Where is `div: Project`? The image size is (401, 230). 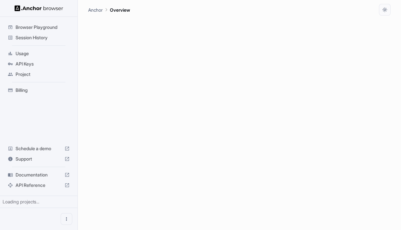 div: Project is located at coordinates (39, 74).